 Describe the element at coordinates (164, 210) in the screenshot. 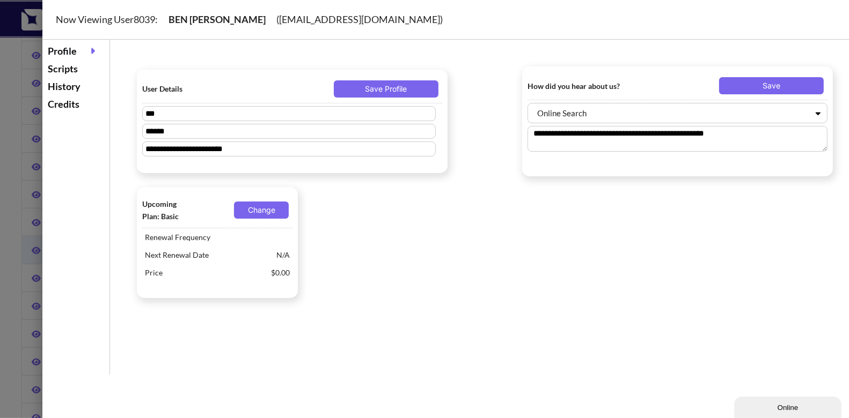

I see `span: Upcoming Plan: Basic` at that location.